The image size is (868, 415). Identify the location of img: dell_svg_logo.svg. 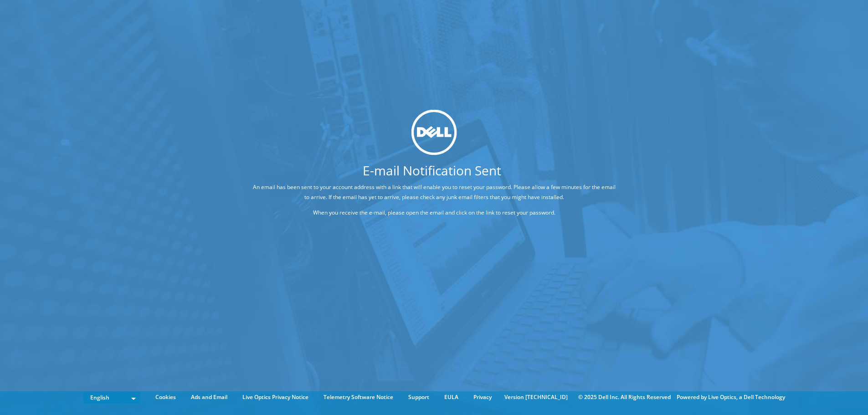
(435, 133).